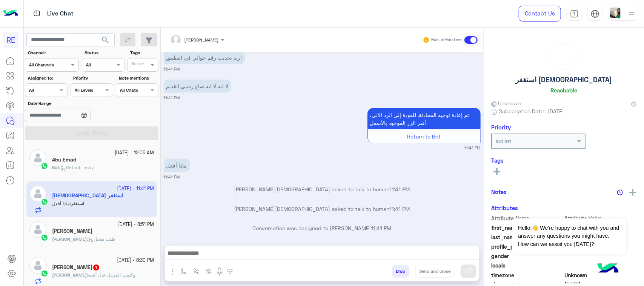 The image size is (644, 286). Describe the element at coordinates (96, 268) in the screenshot. I see `span: 1` at that location.